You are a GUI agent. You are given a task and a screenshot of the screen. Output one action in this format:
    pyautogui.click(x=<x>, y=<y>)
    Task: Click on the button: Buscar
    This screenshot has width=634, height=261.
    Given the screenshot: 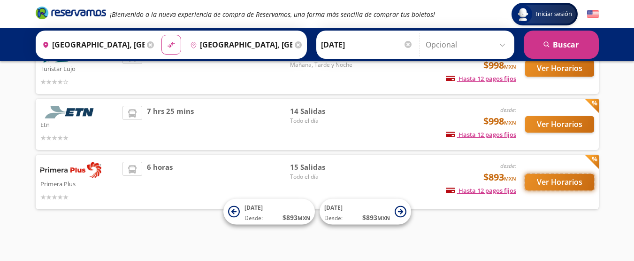 What is the action you would take?
    pyautogui.click(x=562, y=45)
    